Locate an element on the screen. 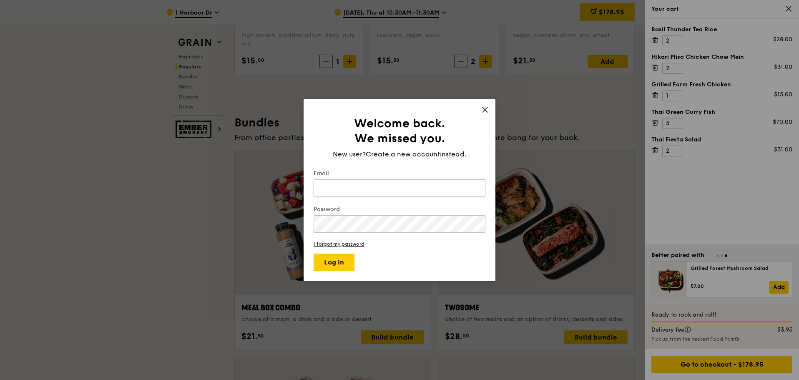 This screenshot has width=799, height=380. span: Create a new account is located at coordinates (403, 154).